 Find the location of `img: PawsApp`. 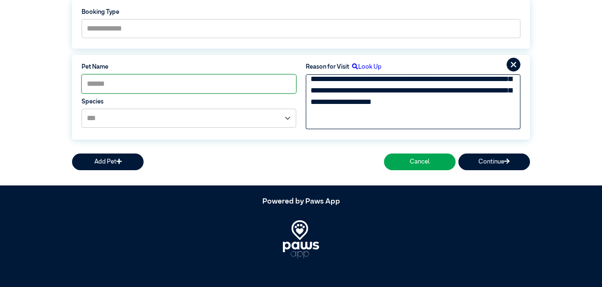

img: PawsApp is located at coordinates (301, 239).